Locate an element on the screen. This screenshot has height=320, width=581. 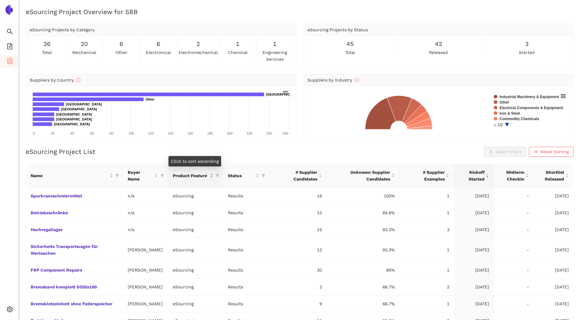
span: Reset Sorting is located at coordinates (555, 152).